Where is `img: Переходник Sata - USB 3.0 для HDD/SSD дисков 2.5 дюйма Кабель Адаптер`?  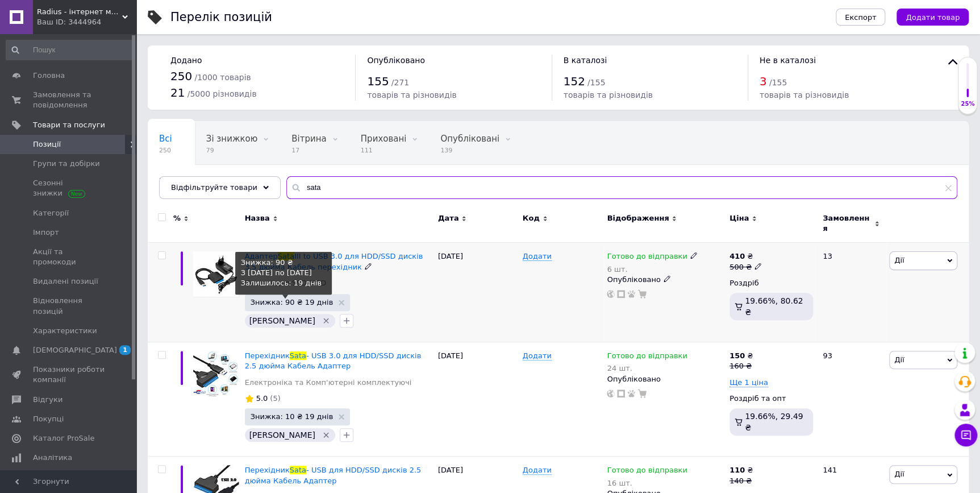 img: Переходник Sata - USB 3.0 для HDD/SSD дисков 2.5 дюйма Кабель Адаптер is located at coordinates (216, 374).